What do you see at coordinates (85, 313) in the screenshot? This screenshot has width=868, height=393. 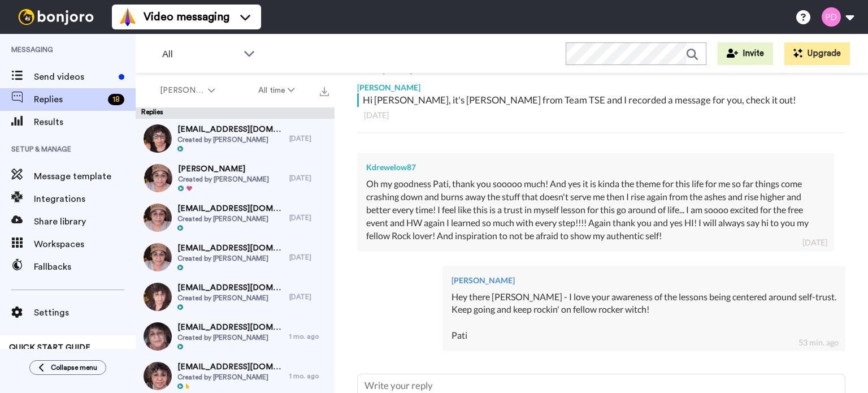 I see `span: Settings` at bounding box center [85, 313].